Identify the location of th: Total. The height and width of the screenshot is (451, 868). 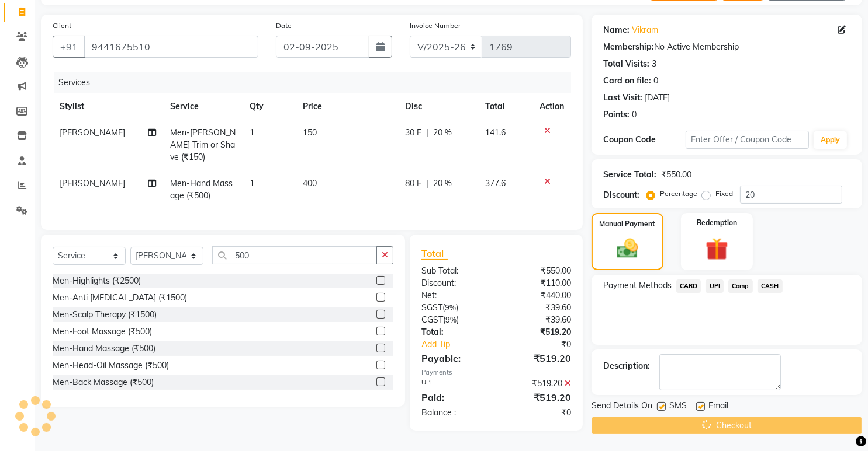
(505, 106).